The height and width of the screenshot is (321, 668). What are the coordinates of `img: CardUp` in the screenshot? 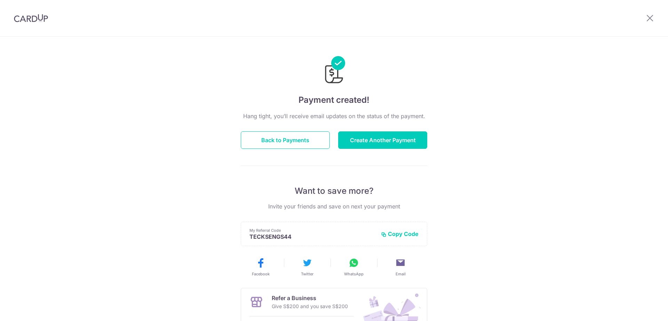 It's located at (31, 18).